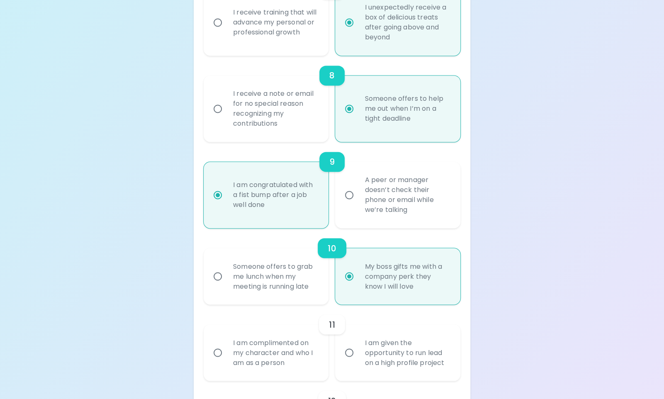 Image resolution: width=664 pixels, height=399 pixels. I want to click on h6: 9, so click(332, 162).